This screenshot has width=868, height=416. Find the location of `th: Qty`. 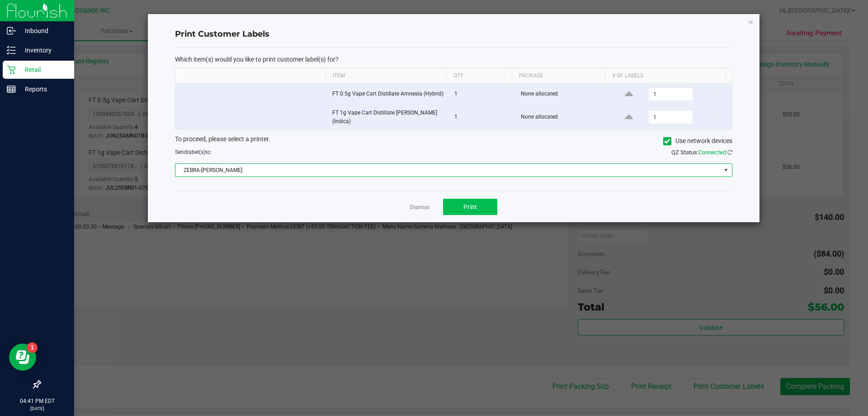

th: Qty is located at coordinates (479, 76).